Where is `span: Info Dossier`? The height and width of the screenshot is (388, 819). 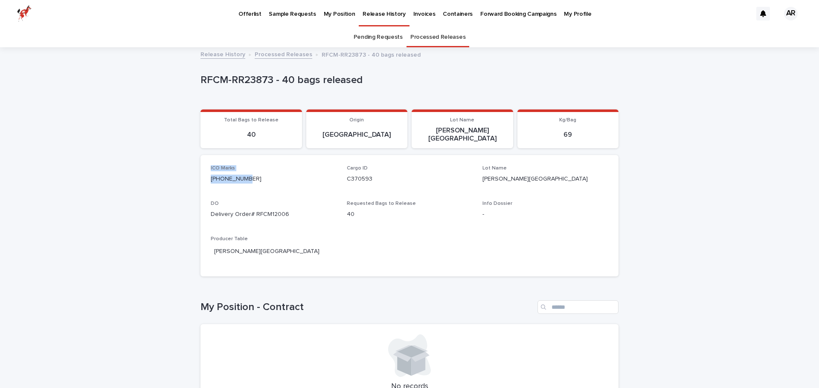
span: Info Dossier is located at coordinates (497, 204).